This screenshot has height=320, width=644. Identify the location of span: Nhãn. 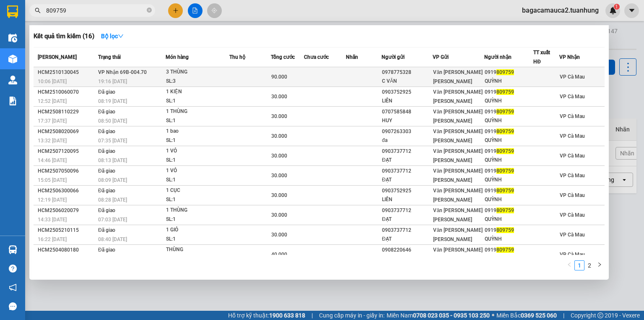
(352, 57).